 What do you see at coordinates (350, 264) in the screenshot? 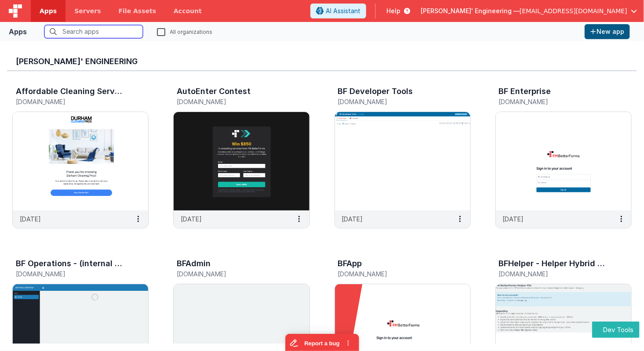
I see `h3: BFApp` at bounding box center [350, 264].